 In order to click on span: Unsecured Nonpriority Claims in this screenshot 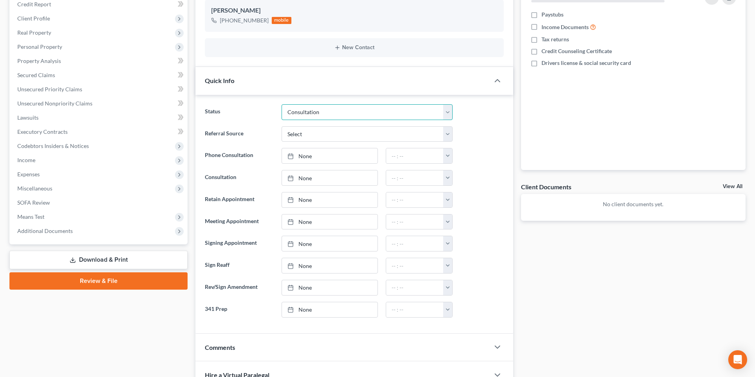, I will do `click(55, 103)`.